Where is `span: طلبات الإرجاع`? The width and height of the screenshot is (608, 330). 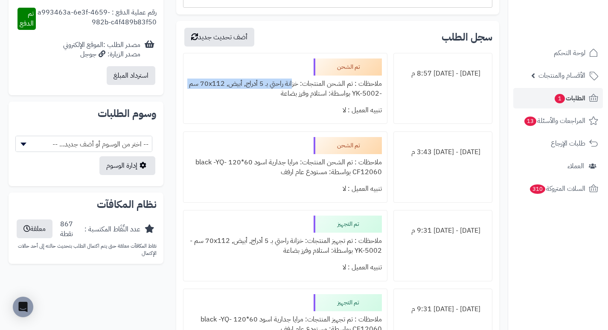 span: طلبات الإرجاع is located at coordinates (568, 143).